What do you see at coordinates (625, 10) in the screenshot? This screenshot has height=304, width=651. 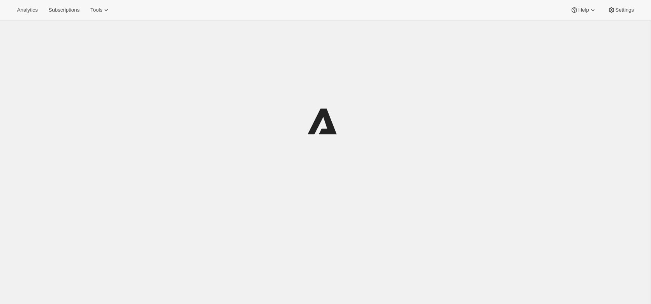 I see `span: Settings` at bounding box center [625, 10].